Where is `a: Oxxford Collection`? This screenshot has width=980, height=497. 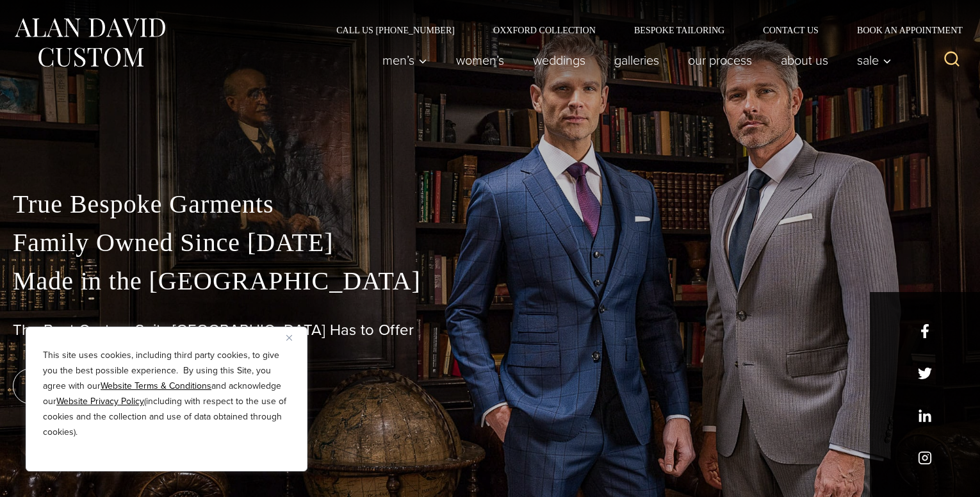 a: Oxxford Collection is located at coordinates (544, 30).